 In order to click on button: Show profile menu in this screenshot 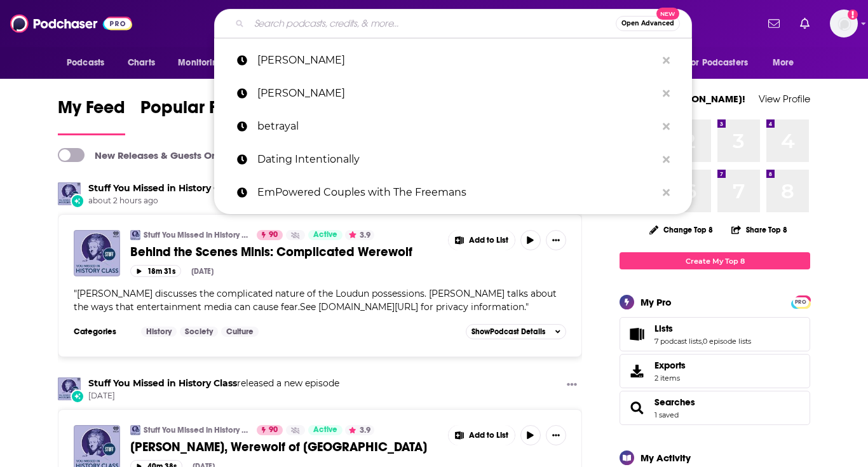, I will do `click(844, 24)`.